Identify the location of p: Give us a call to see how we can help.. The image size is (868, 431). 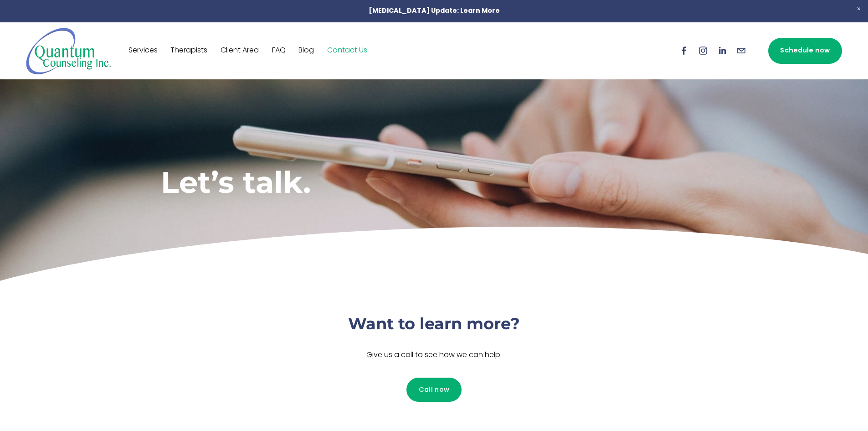
(434, 355).